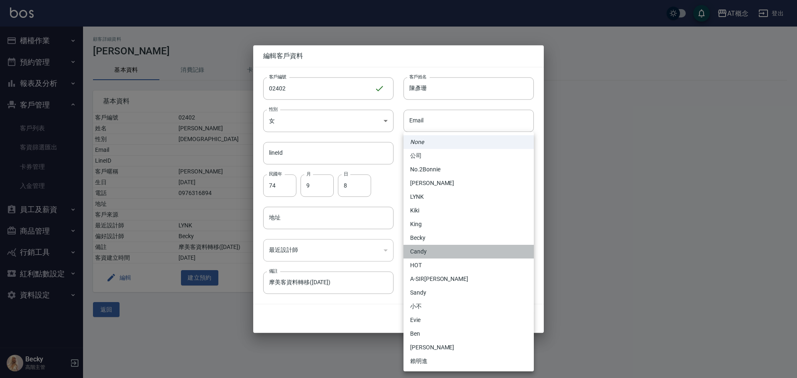 Image resolution: width=797 pixels, height=378 pixels. I want to click on li: Becky, so click(469, 238).